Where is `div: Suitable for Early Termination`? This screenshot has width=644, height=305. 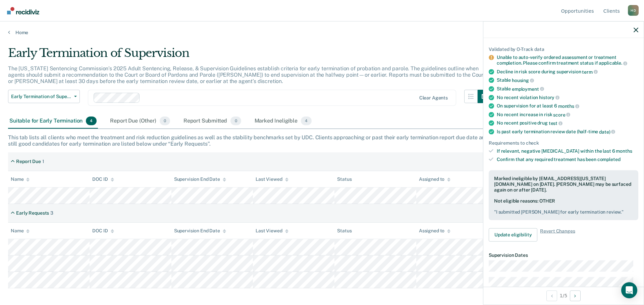 div: Suitable for Early Termination is located at coordinates (53, 121).